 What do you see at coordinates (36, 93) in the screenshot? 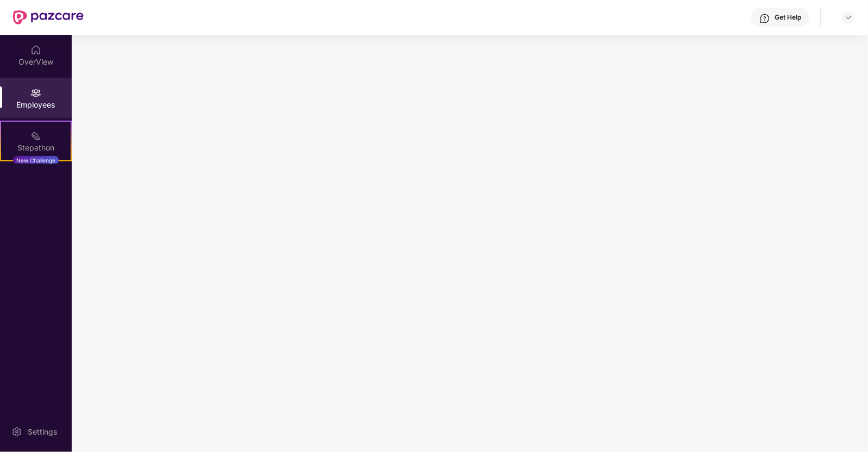
I see `img: svg+xml;base64,PHN2ZyBpZD0iRW1wbG95ZWVzIiB4bWxucz0iaHR0cDovL3d3dy53My5vcmcvMjAwMC9zdmciIHdpZHRoPS...` at bounding box center [36, 93].